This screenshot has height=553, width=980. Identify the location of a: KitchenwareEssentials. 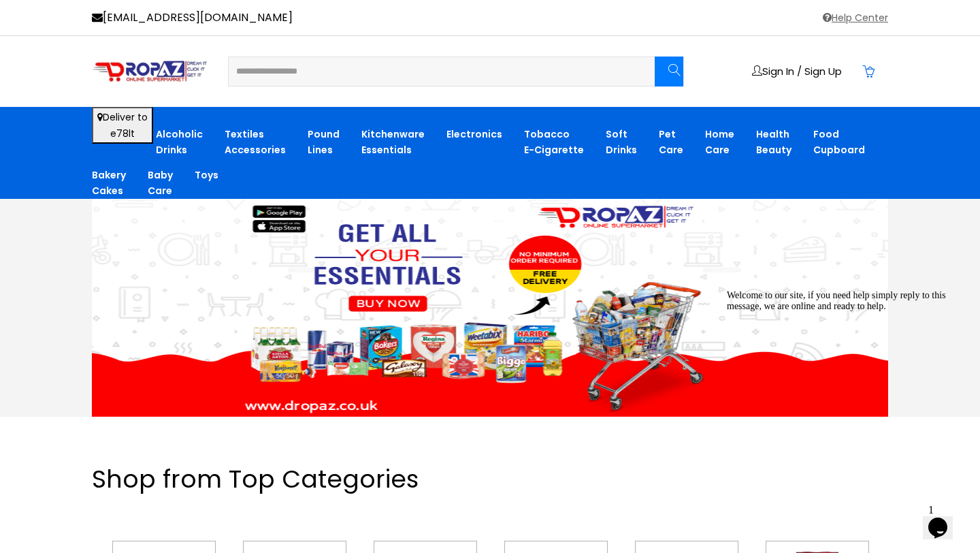
(393, 142).